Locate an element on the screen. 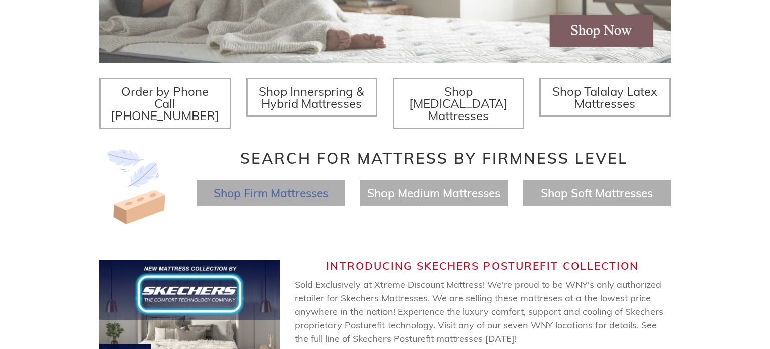  a: Shop Innerspring & Hybrid Mattresses is located at coordinates (312, 97).